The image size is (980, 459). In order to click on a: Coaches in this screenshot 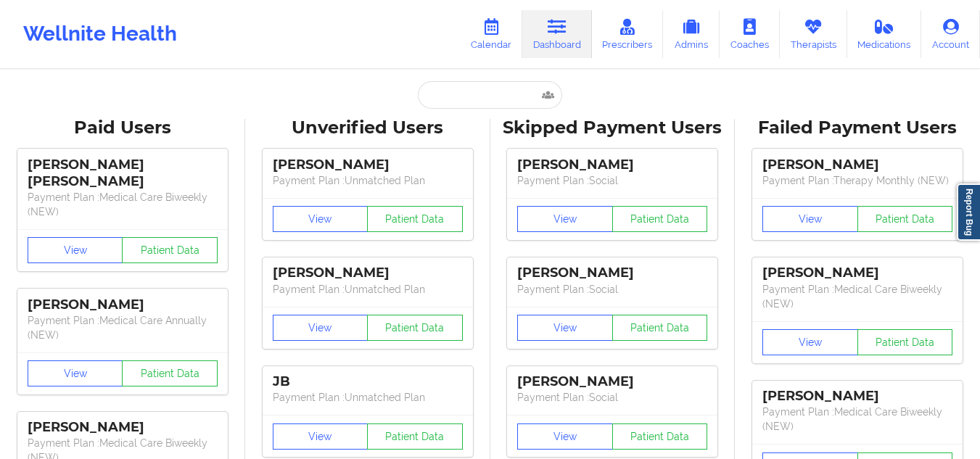, I will do `click(750, 34)`.